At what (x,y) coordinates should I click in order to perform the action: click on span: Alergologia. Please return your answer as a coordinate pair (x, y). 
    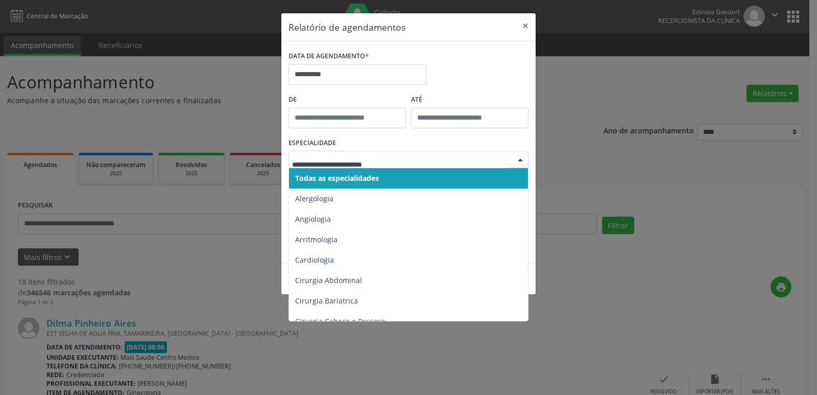
    Looking at the image, I should click on (314, 198).